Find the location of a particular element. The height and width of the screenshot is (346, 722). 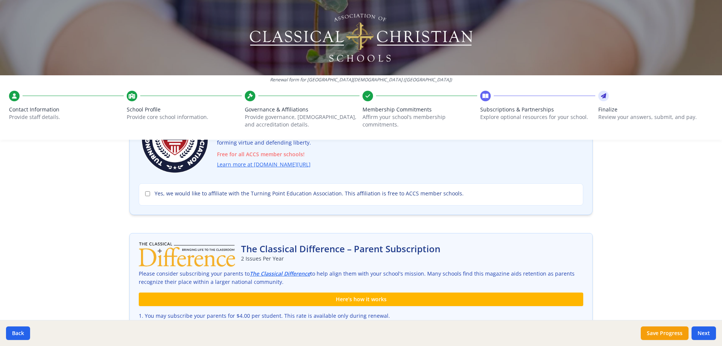

p: Affirm your school’s membership commitments. is located at coordinates (420, 121).